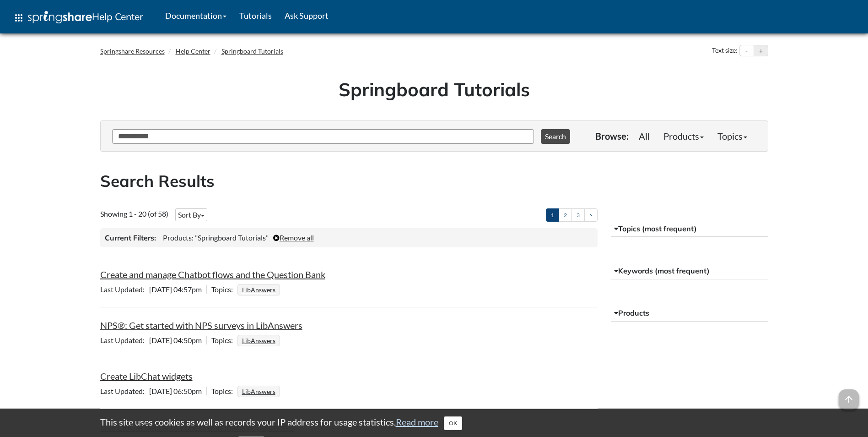 The image size is (868, 437). Describe the element at coordinates (134, 213) in the screenshot. I see `span: Showing 1 - 20 (of 58)` at that location.